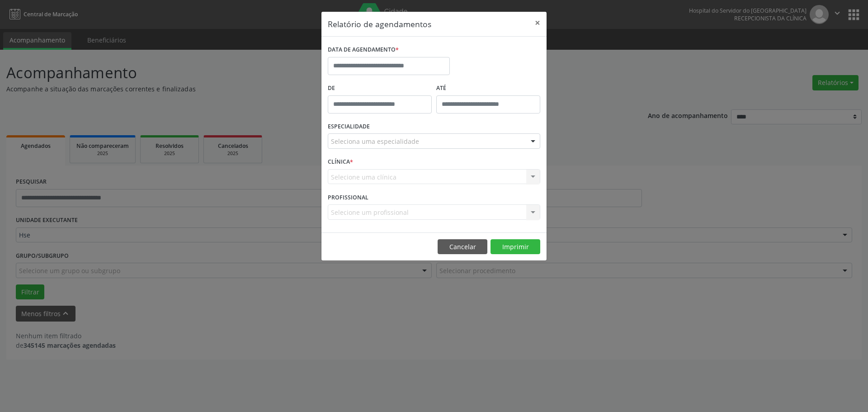 Image resolution: width=868 pixels, height=412 pixels. Describe the element at coordinates (463, 247) in the screenshot. I see `button: Cancelar` at that location.